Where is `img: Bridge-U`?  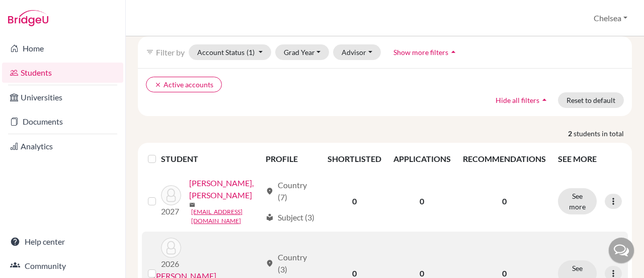 img: Bridge-U is located at coordinates (28, 18).